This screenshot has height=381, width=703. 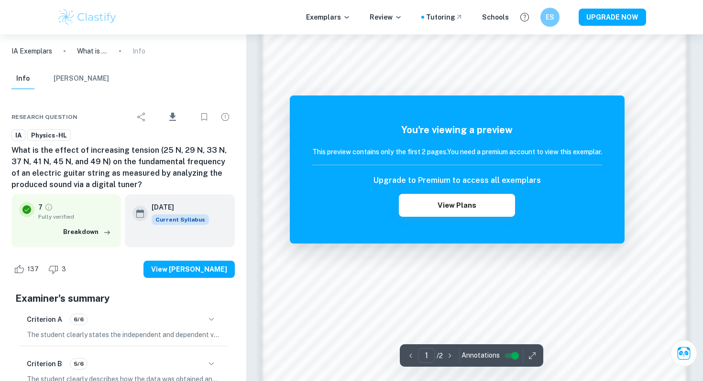 I want to click on button: Ask Clai, so click(x=684, y=354).